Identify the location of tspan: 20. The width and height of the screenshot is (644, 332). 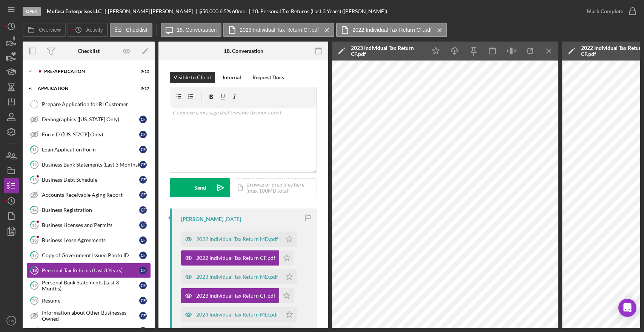
(34, 300).